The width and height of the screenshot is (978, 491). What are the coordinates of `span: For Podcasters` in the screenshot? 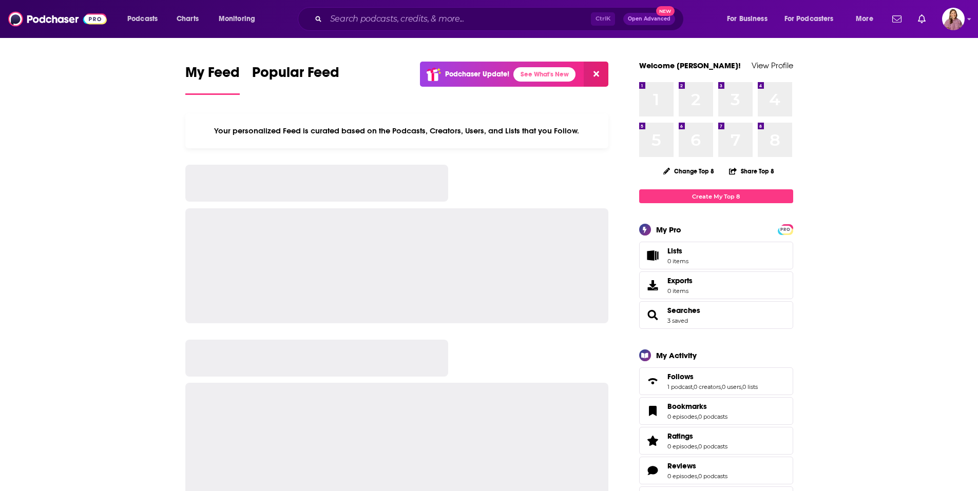 It's located at (809, 19).